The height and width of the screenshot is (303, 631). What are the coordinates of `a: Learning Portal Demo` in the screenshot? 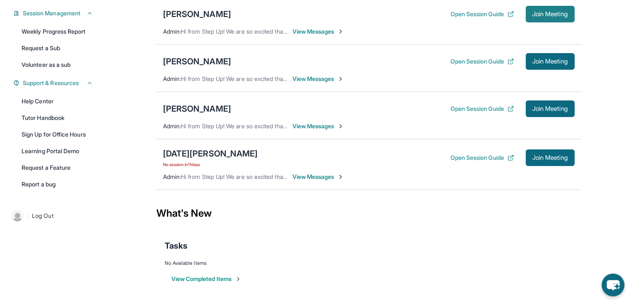 It's located at (57, 151).